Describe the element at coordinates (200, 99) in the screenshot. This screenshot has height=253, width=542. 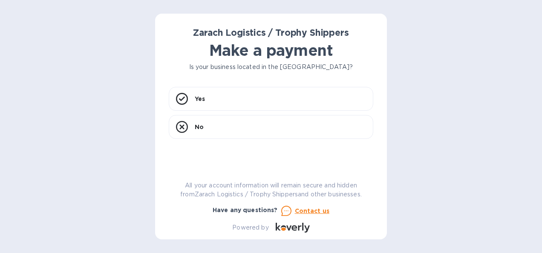
I see `p: Yes` at that location.